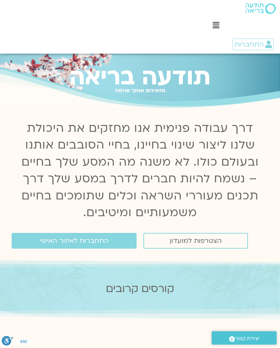 This screenshot has width=280, height=348. What do you see at coordinates (248, 339) in the screenshot?
I see `span: יצירת קשר` at bounding box center [248, 339].